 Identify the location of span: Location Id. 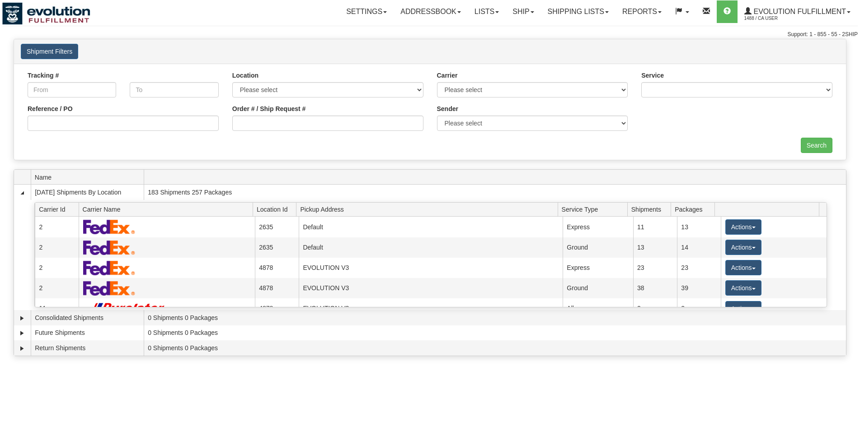
(276, 209).